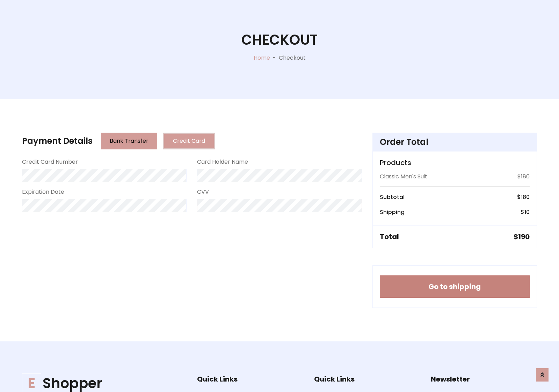 The width and height of the screenshot is (559, 392). What do you see at coordinates (223, 162) in the screenshot?
I see `label: Card Holder Name` at bounding box center [223, 162].